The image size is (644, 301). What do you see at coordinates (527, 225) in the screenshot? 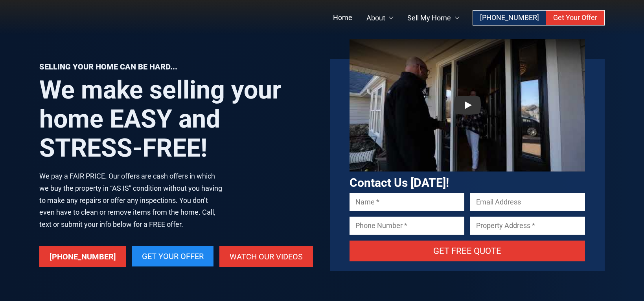
I see `input: Property Address *` at bounding box center [527, 225].